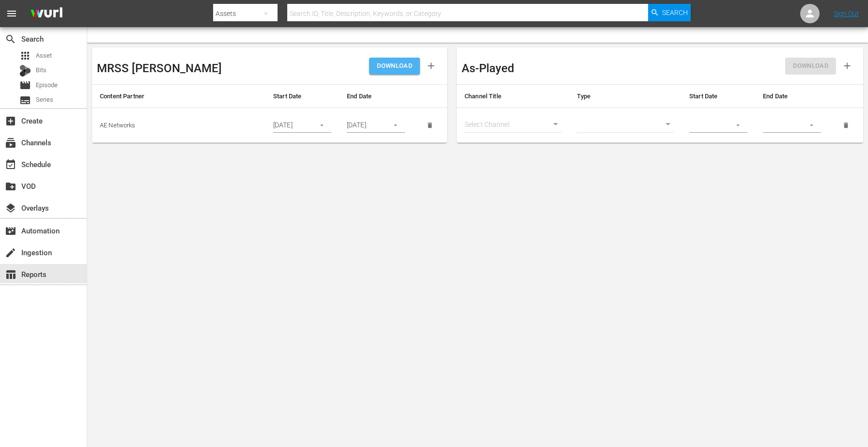 The image size is (868, 447). I want to click on th: Channel Title, so click(513, 96).